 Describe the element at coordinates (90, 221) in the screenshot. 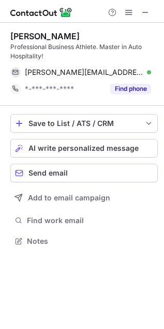

I see `span: Find work email` at that location.